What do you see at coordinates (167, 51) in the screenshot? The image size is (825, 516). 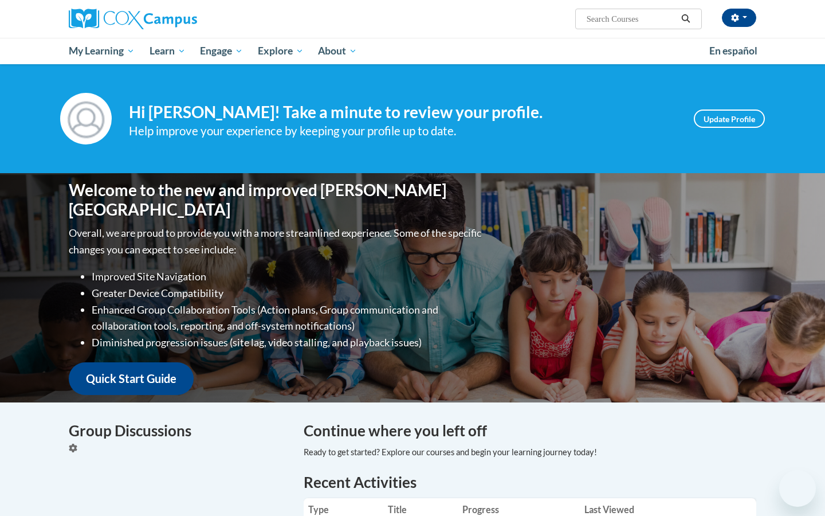 I see `a: Learn` at bounding box center [167, 51].